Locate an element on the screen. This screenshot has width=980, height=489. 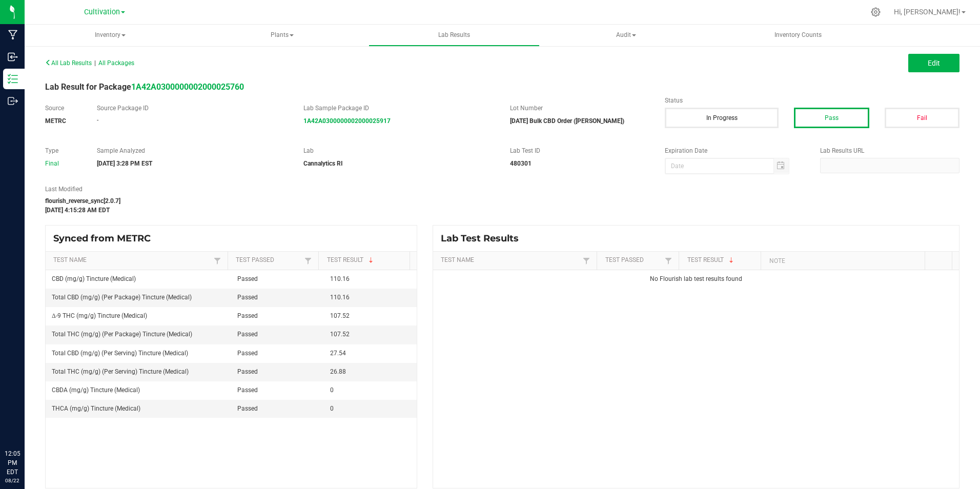
a: Inventory Counts is located at coordinates (798, 35).